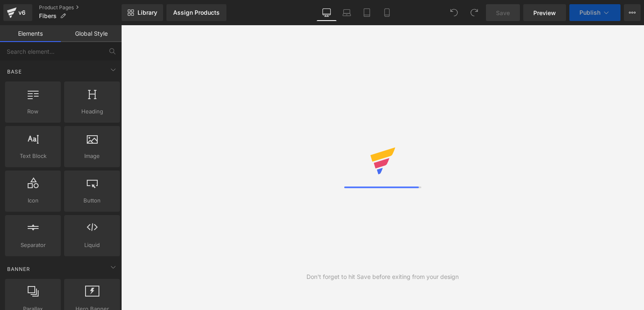 This screenshot has height=310, width=644. Describe the element at coordinates (503, 12) in the screenshot. I see `span: Save` at that location.